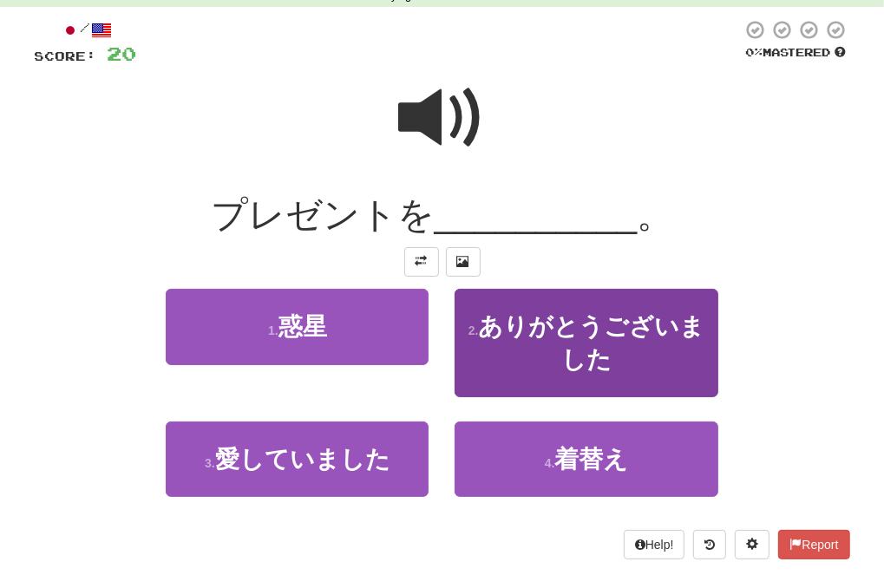 Image resolution: width=884 pixels, height=588 pixels. What do you see at coordinates (591, 343) in the screenshot?
I see `span: ありがとうございました` at bounding box center [591, 343].